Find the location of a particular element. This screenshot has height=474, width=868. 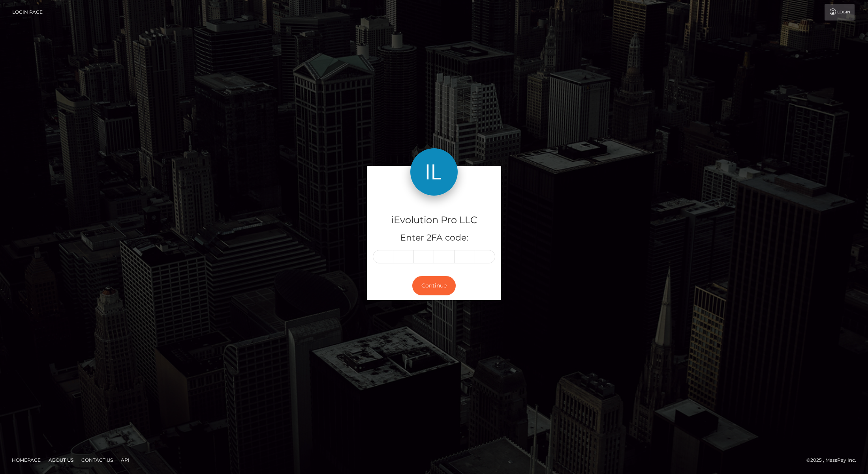

img: iEvolution Pro LLC is located at coordinates (434, 172).